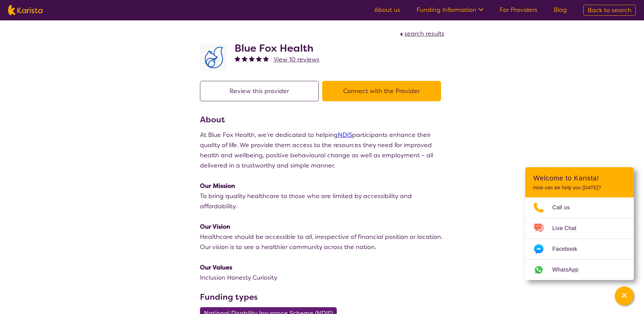 Image resolution: width=644 pixels, height=314 pixels. Describe the element at coordinates (580, 270) in the screenshot. I see `a: Web link opens in a new tab.` at that location.